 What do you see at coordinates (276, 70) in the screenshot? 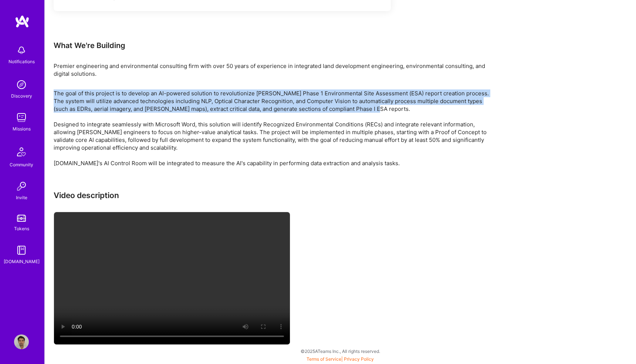
I see `div: Premier engineering and environmental consulting firm with over 50 years of experience in integra...` at bounding box center [276, 70].